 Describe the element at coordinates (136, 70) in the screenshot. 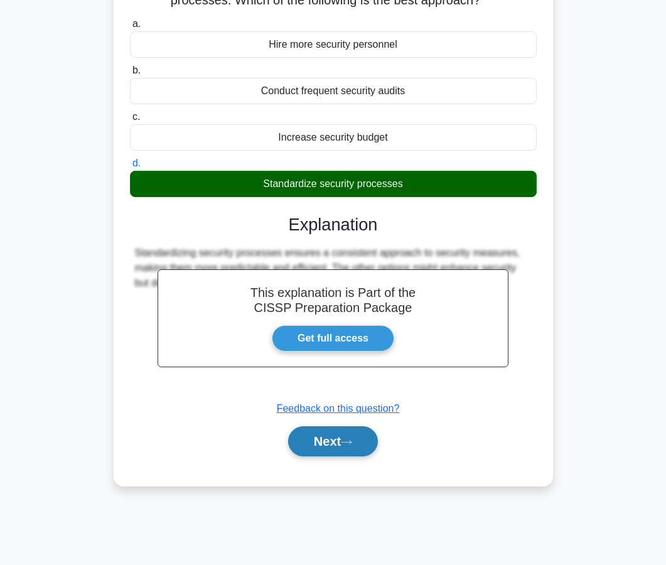

I see `span: b.` at that location.